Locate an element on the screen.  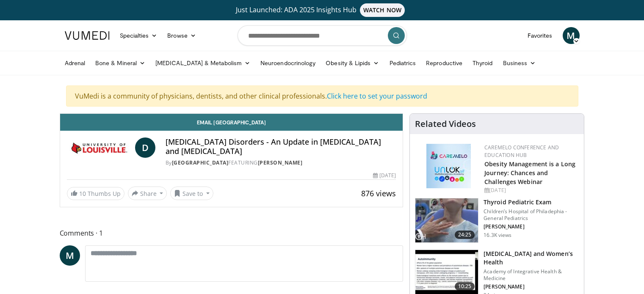
p: Children’s Hospital of Philadephia - General Pediatrics is located at coordinates (530, 215).